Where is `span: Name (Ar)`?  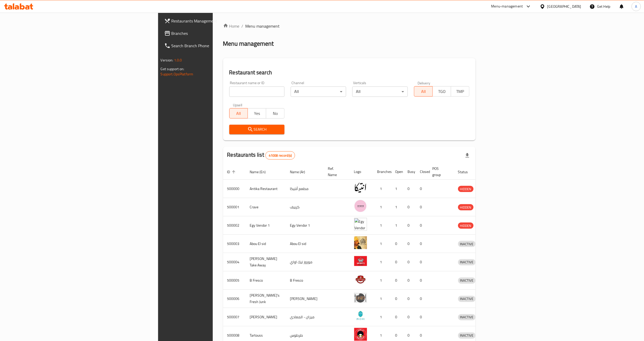
span: Name (Ar) is located at coordinates (301, 172).